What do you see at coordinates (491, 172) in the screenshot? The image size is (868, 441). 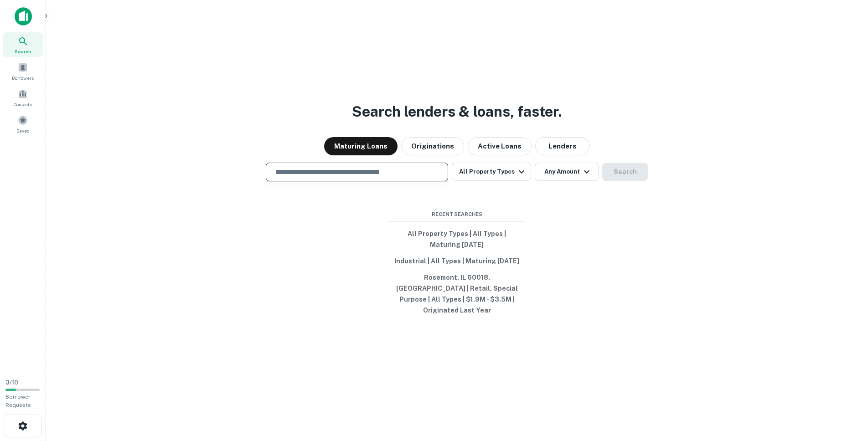 I see `button: All Property Types` at bounding box center [491, 172].